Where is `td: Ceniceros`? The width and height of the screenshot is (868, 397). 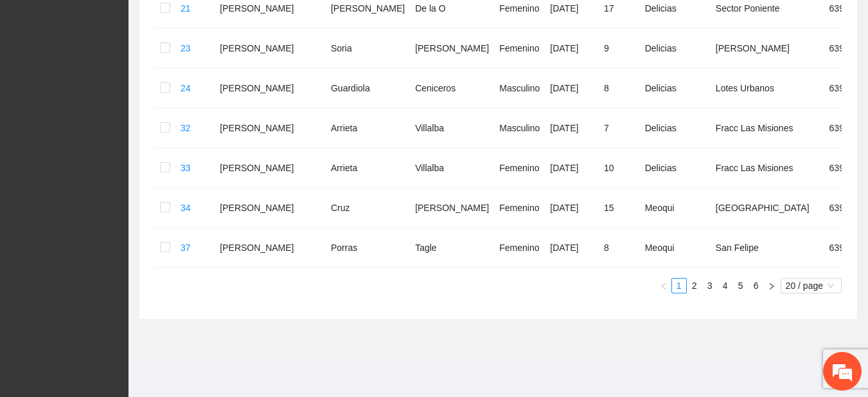 td: Ceniceros is located at coordinates (452, 88).